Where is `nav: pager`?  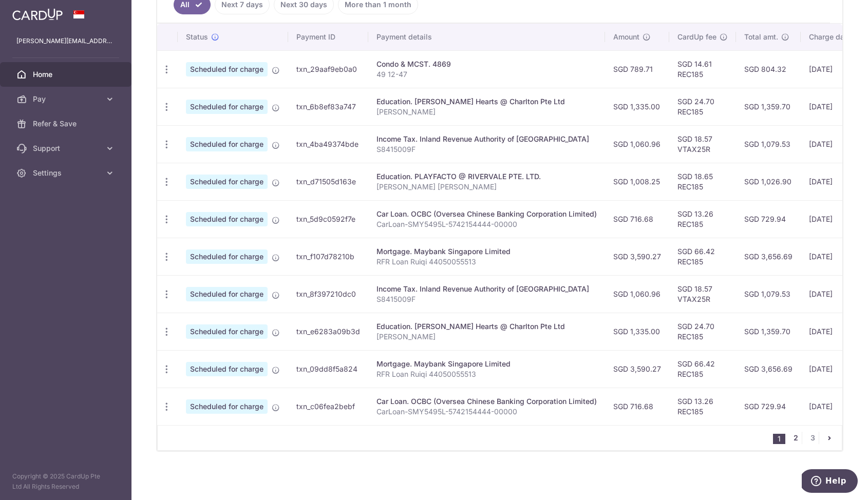
nav: pager is located at coordinates (807, 438).